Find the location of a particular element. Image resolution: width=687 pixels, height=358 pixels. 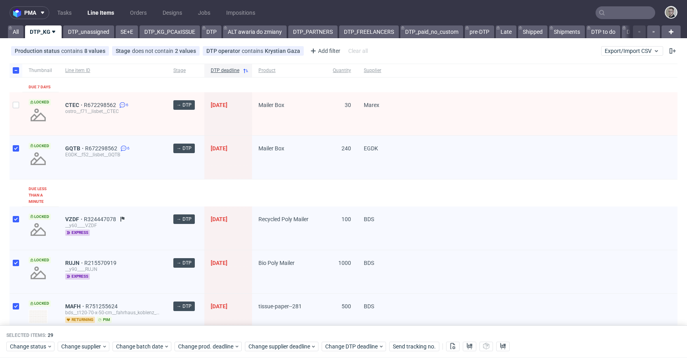

span: R324447078 is located at coordinates (101, 219).